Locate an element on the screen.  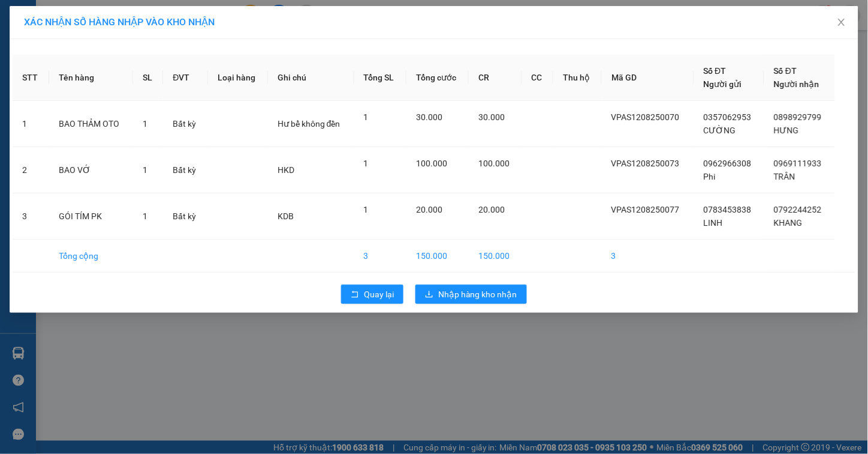
span: HKD is located at coordinates (286, 170).